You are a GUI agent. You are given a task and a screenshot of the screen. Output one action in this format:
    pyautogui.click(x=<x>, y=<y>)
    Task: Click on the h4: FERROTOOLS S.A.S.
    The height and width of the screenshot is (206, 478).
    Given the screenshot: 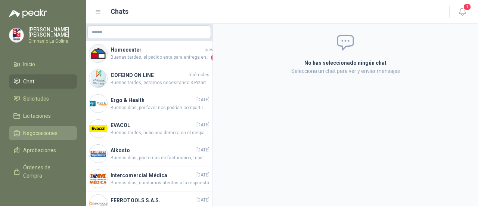 What is the action you would take?
    pyautogui.click(x=153, y=200)
    